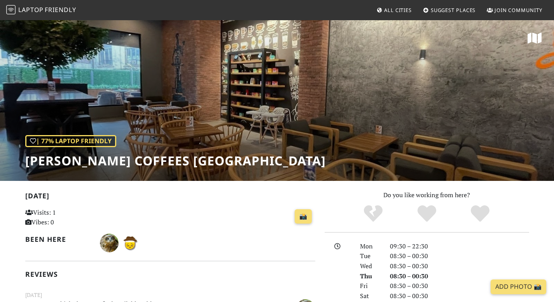 The height and width of the screenshot is (302, 554). What do you see at coordinates (459, 247) in the screenshot?
I see `div: 09:30 – 22:30` at bounding box center [459, 247].